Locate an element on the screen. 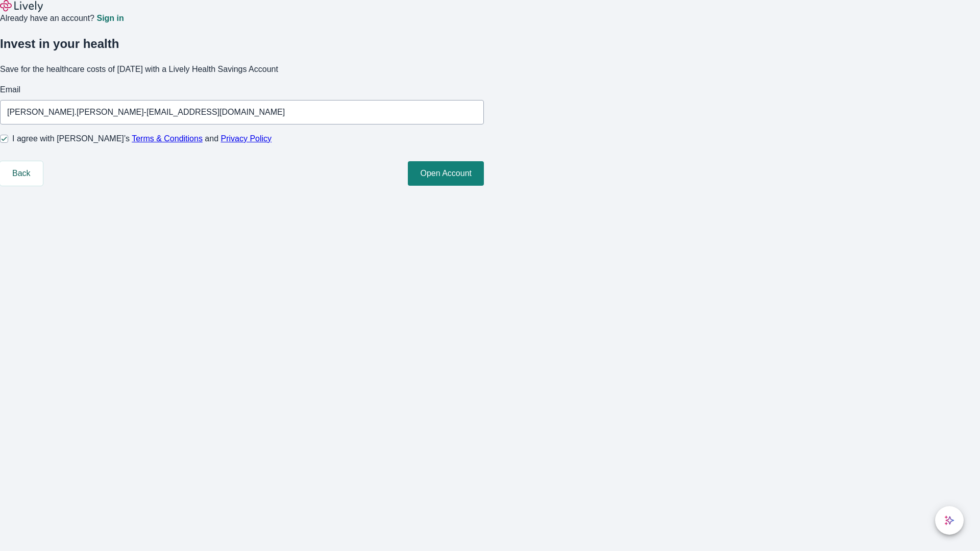 The height and width of the screenshot is (551, 980). button: chat is located at coordinates (949, 520).